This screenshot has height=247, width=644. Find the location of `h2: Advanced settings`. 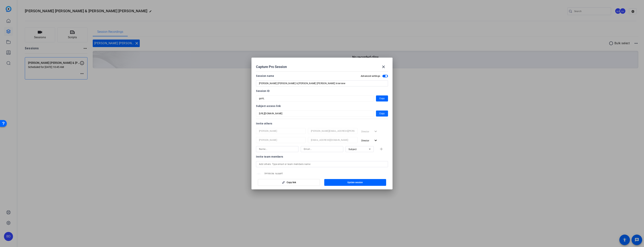

h2: Advanced settings is located at coordinates (370, 76).